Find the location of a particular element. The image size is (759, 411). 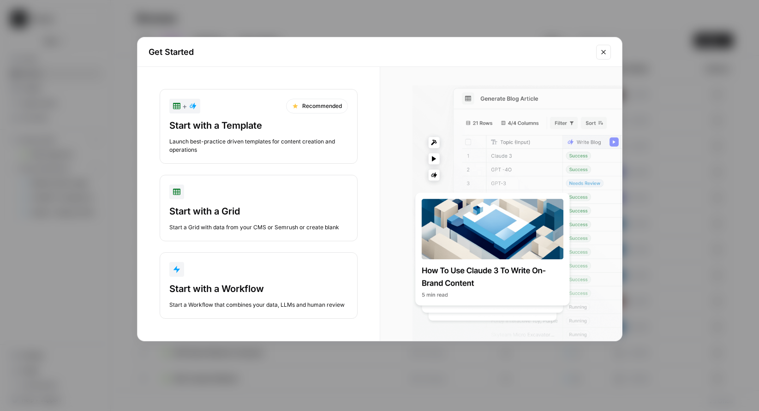

button: +RecommendedStart with a TemplateLaunch best-practice driven templates for content creation and o... is located at coordinates (258, 126).